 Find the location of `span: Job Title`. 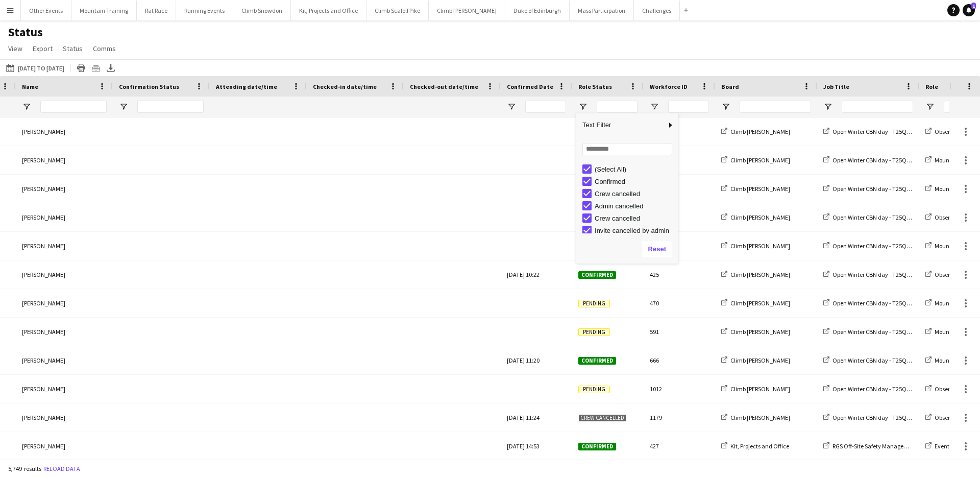

span: Job Title is located at coordinates (836, 86).